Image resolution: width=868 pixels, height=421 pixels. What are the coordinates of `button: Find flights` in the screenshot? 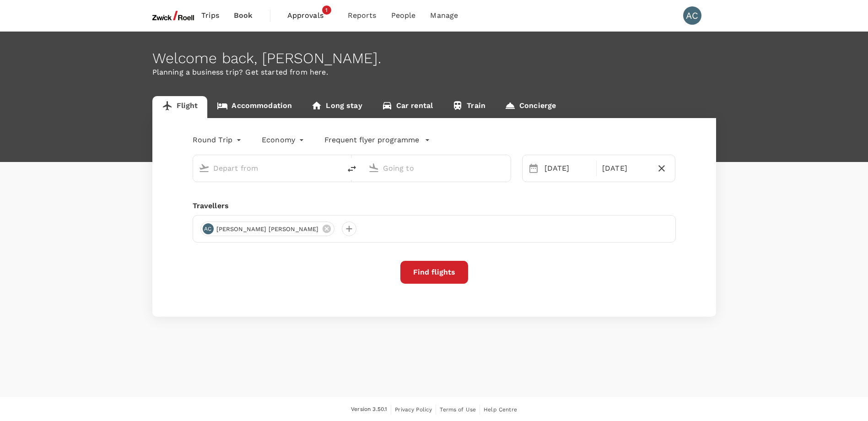 It's located at (434, 272).